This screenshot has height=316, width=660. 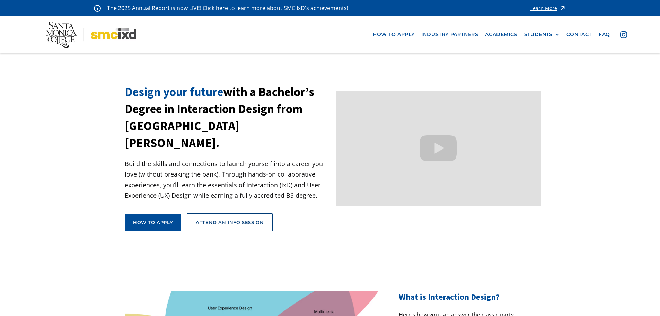 I want to click on a: Academics, so click(x=501, y=34).